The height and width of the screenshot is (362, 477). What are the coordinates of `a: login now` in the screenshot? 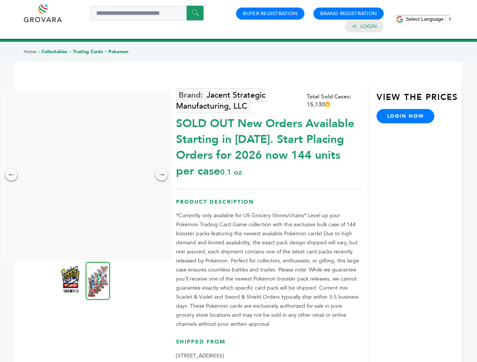 It's located at (405, 116).